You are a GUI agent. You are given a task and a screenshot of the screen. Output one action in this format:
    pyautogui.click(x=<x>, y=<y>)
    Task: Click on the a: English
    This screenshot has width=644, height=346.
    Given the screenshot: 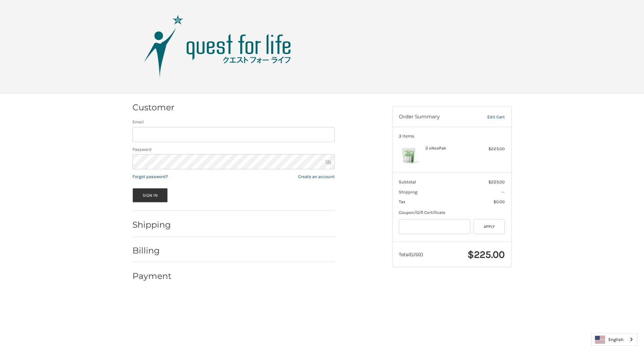 What is the action you would take?
    pyautogui.click(x=614, y=339)
    